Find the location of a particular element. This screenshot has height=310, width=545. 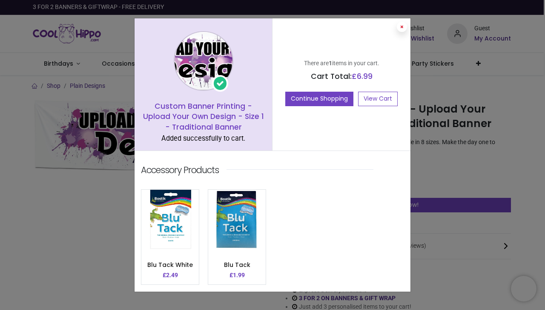

p: There are items in your cart. is located at coordinates (342, 63).